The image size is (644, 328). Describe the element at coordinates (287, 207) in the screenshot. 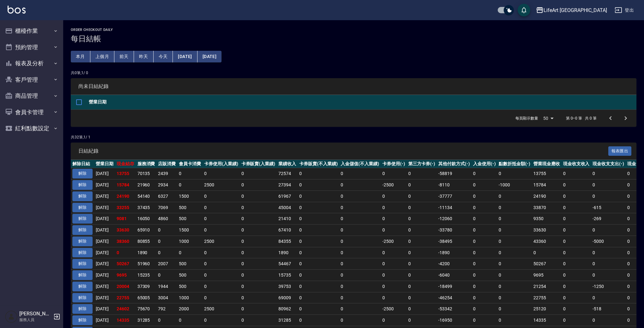

I see `td: 45004` at that location.